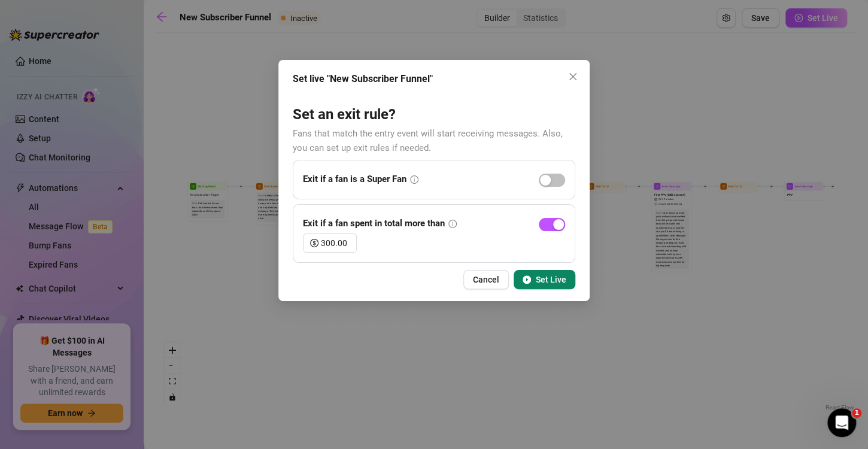 This screenshot has height=449, width=868. I want to click on strong: Exit if a fan spent in total more than, so click(373, 223).